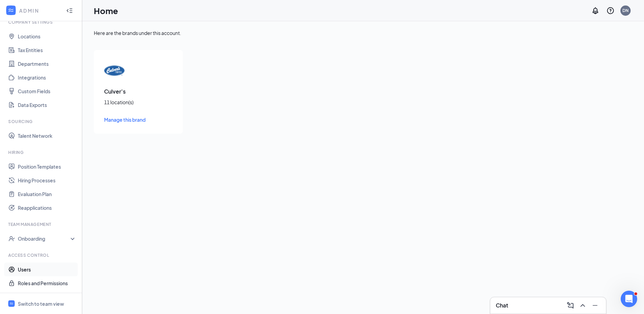  I want to click on div: ADMIN, so click(39, 11).